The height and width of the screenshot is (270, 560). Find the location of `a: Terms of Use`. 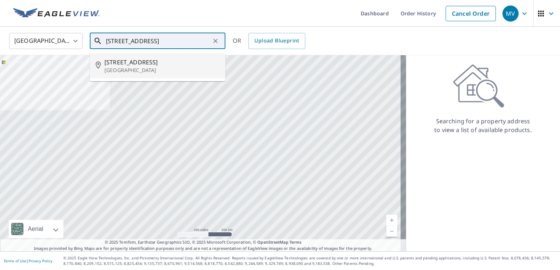

a: Terms of Use is located at coordinates (15, 261).